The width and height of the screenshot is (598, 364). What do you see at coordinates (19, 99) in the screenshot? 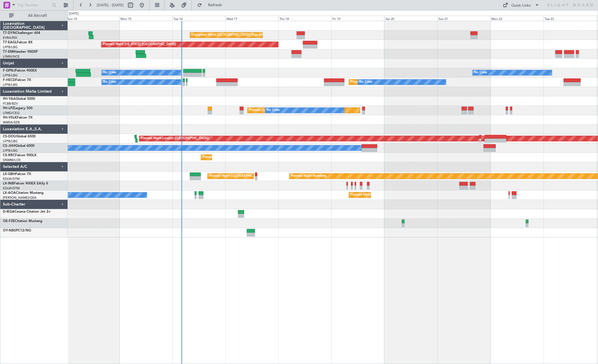
I see `a: 9H-YAAGlobal 5000` at bounding box center [19, 99].